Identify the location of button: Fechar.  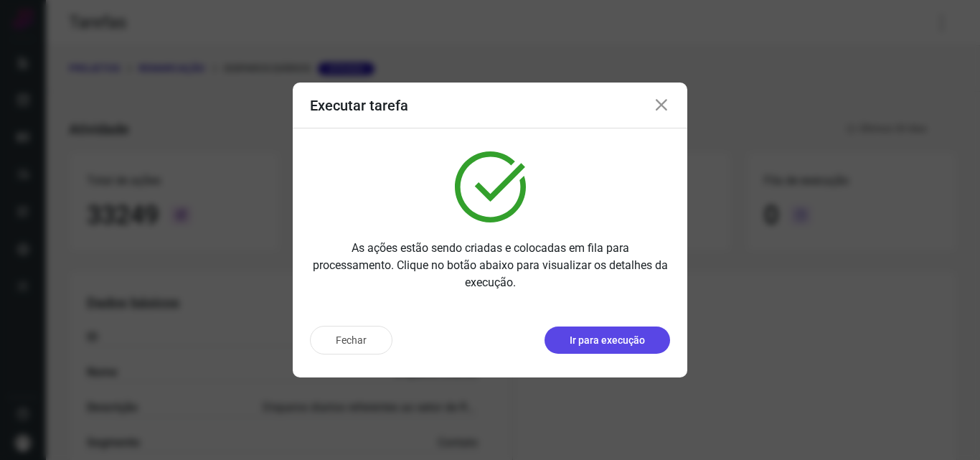
(351, 341).